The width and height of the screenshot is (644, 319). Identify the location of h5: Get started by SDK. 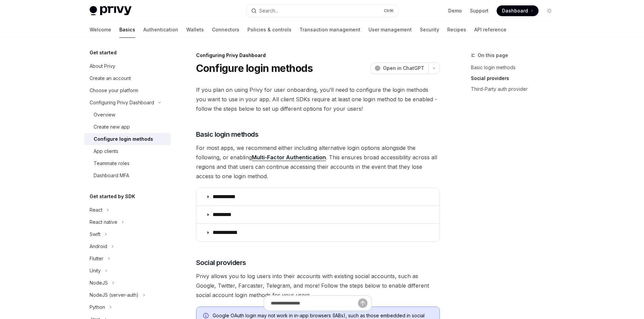
(113, 196).